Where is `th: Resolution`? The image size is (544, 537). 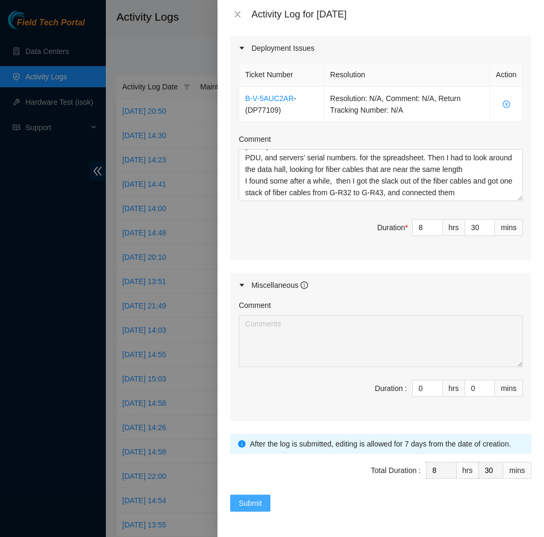 th: Resolution is located at coordinates (407, 75).